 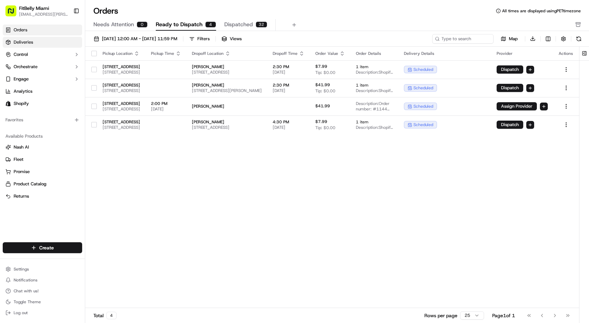 What do you see at coordinates (70, 47) in the screenshot?
I see `input: Got a question? Start typing here...` at bounding box center [70, 47].